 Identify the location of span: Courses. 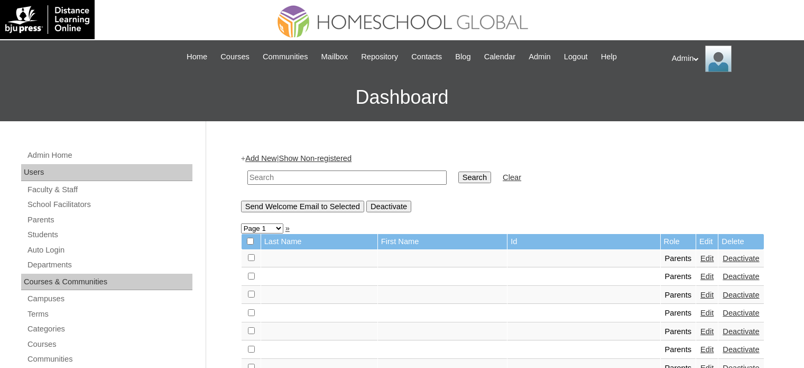
(235, 57).